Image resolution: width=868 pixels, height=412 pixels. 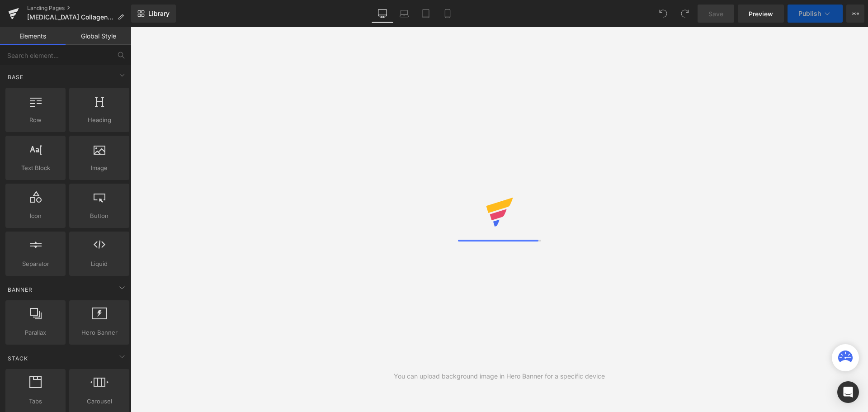 I want to click on span: Tabs, so click(x=35, y=401).